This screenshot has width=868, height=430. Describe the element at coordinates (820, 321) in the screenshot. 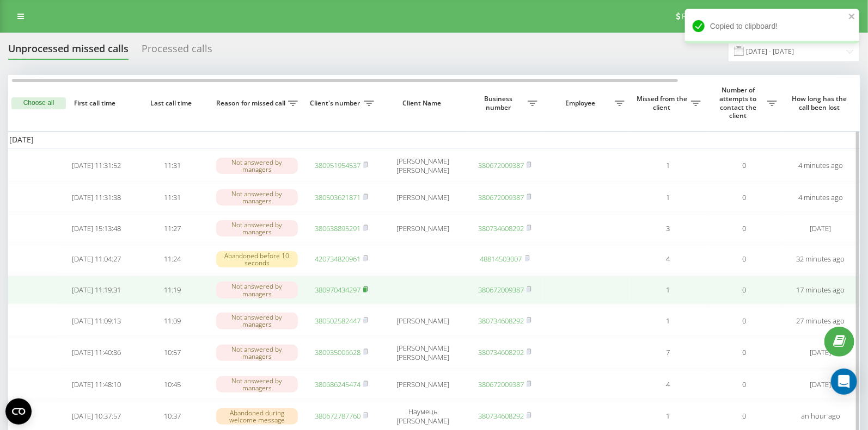

I see `td: 27 minutes ago` at that location.